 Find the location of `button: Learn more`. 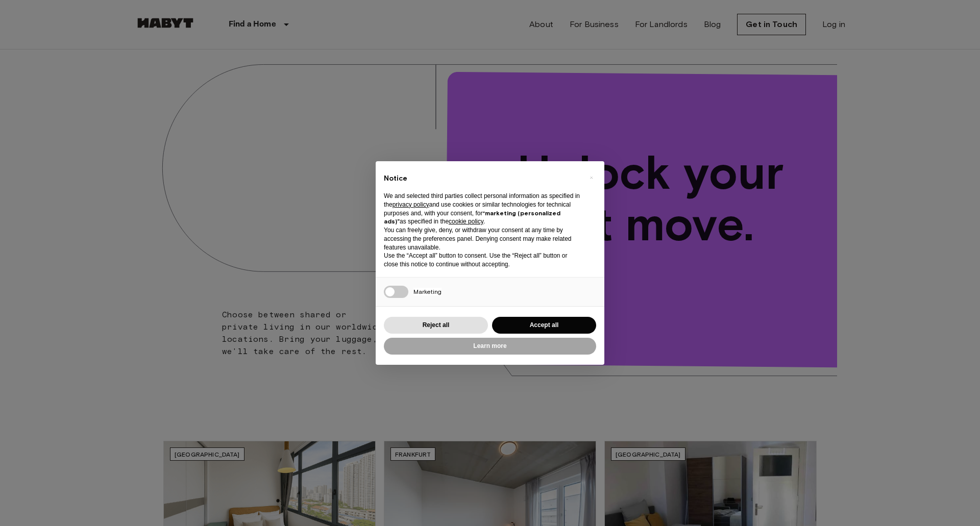

button: Learn more is located at coordinates (490, 346).